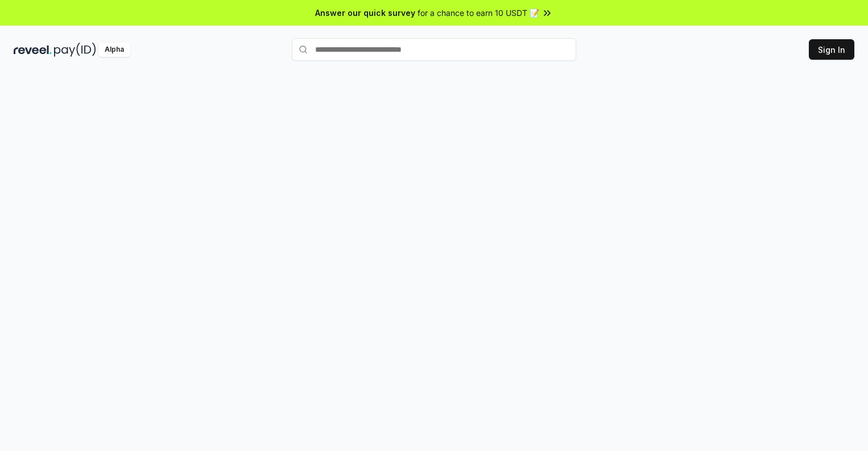 The image size is (868, 451). I want to click on button: Sign In, so click(831, 49).